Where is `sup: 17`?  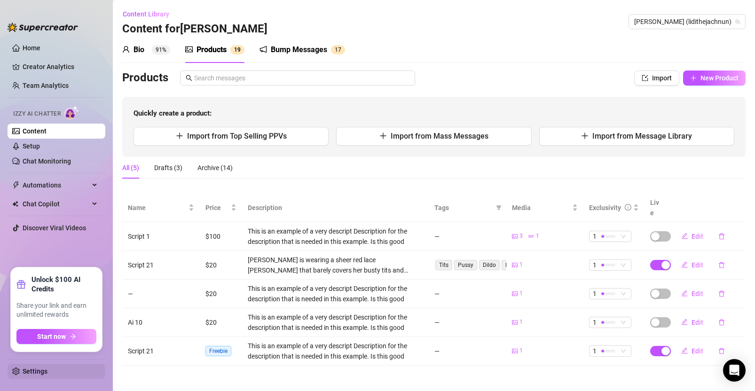 sup: 17 is located at coordinates (338, 50).